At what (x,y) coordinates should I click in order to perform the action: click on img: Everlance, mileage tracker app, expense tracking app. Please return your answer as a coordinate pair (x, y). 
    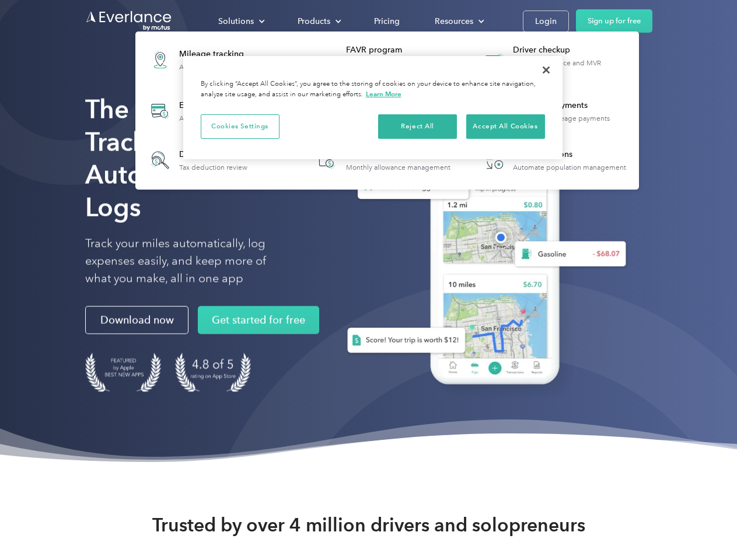
    Looking at the image, I should click on (482, 256).